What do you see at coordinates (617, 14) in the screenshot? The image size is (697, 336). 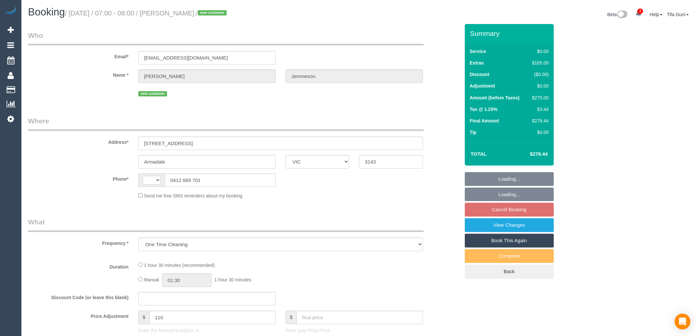 I see `a: Beta` at bounding box center [617, 14].